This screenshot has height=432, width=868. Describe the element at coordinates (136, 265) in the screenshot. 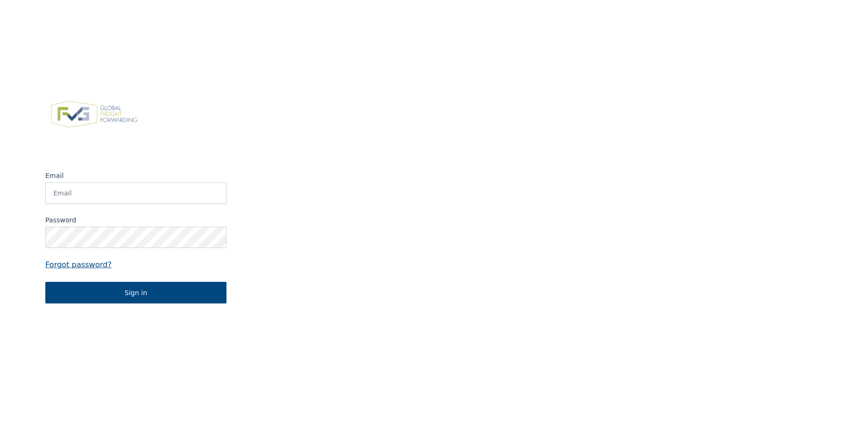

I see `a: Forgot password?` at that location.